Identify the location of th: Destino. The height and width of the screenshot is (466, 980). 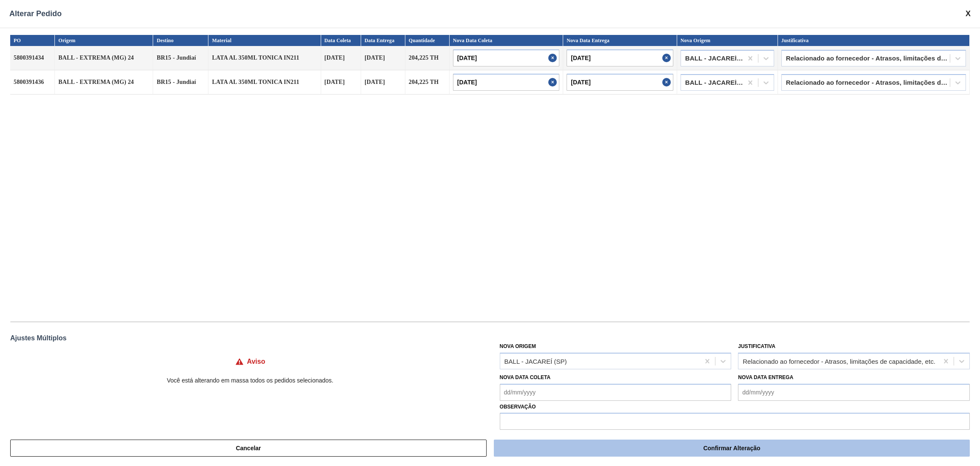
(181, 40).